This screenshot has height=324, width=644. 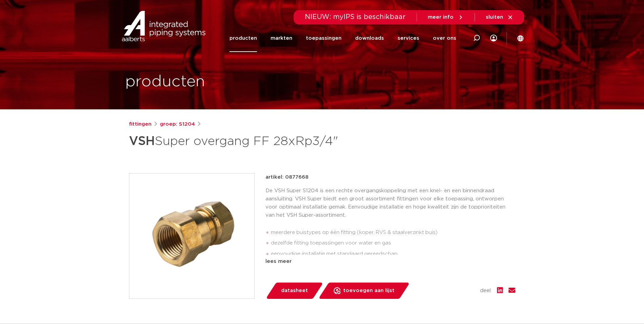 I want to click on a: markten, so click(x=282, y=38).